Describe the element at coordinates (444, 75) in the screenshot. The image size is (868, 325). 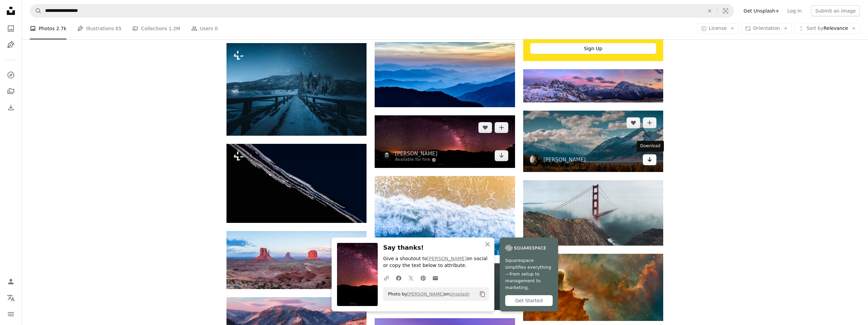
I see `img: silhouette of mountains covered by fogs at the horizon` at that location.